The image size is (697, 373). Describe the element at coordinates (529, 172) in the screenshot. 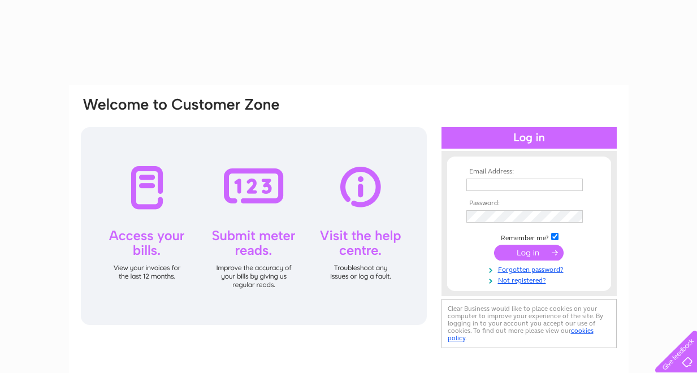

I see `th: Email Address:` at that location.